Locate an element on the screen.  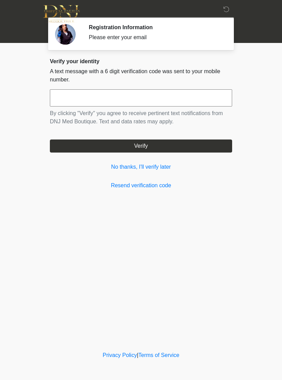
img: Agent Avatar is located at coordinates (65, 34).